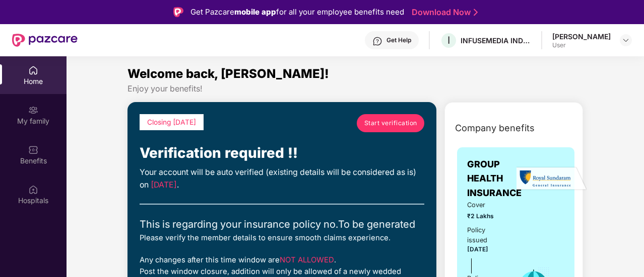  Describe the element at coordinates (391, 123) in the screenshot. I see `a: Start verification` at that location.